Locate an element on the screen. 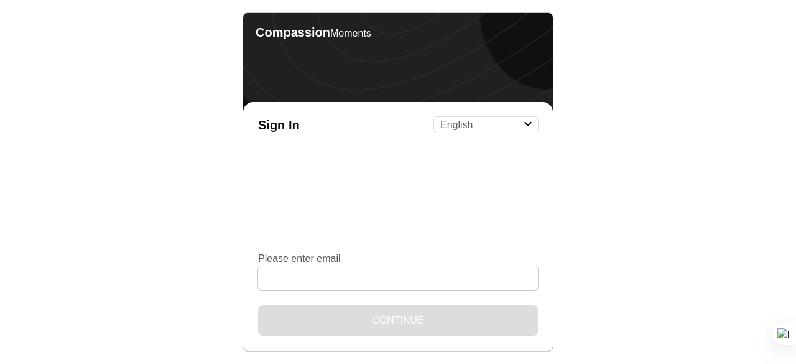 The height and width of the screenshot is (364, 796). input: Please enter email is located at coordinates (398, 278).